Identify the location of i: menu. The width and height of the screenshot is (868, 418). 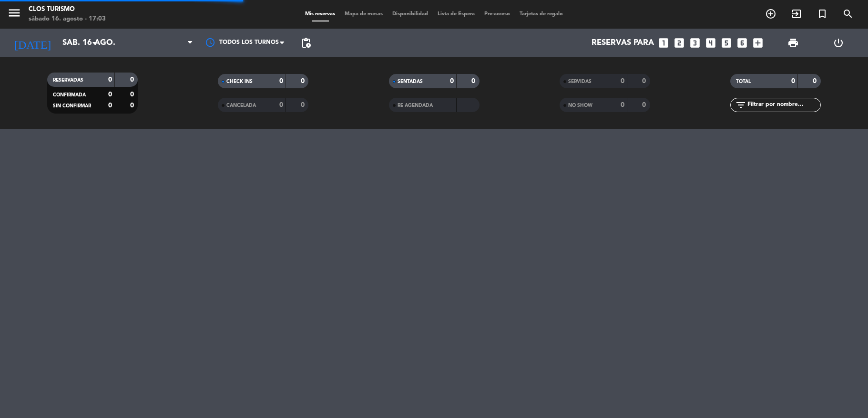
(14, 13).